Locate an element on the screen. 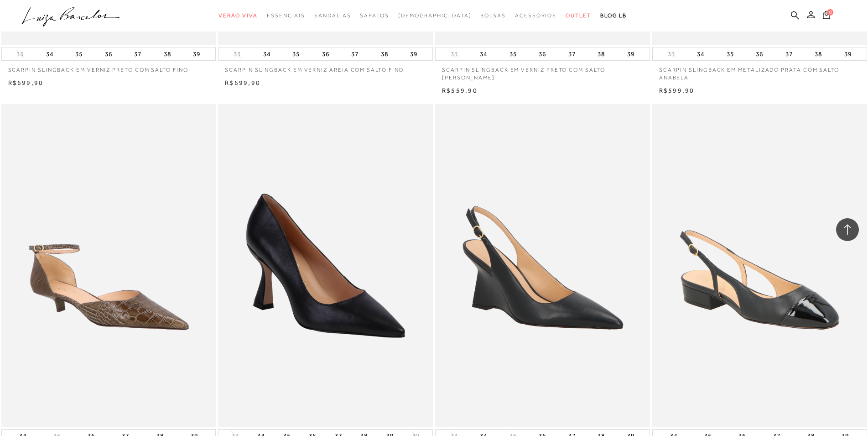 The width and height of the screenshot is (868, 436). a: SCARPIN SLINGBACK EM COURO PRETO COM SALTO BLOCO BAIXO SCARPIN SLINGBACK EM COURO PRETO COM SALTO... is located at coordinates (759, 265).